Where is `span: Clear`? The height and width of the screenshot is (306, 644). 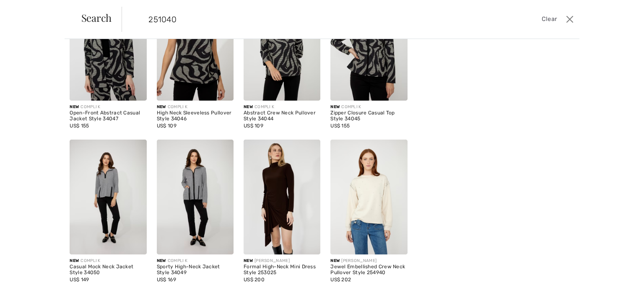
span: Clear is located at coordinates (549, 19).